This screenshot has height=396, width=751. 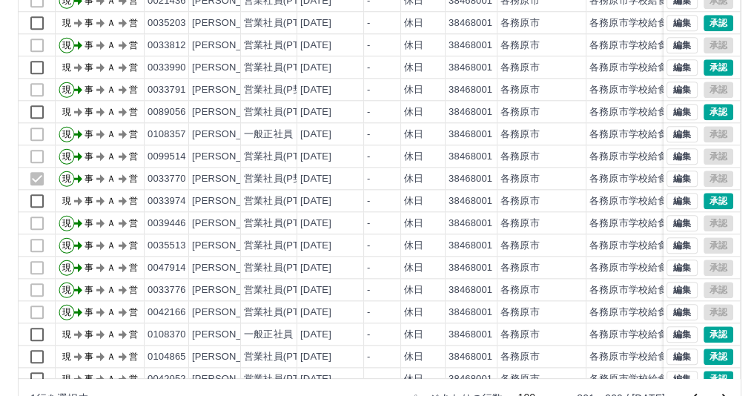 What do you see at coordinates (280, 179) in the screenshot?
I see `div: 営業社員(P契約)` at bounding box center [280, 179].